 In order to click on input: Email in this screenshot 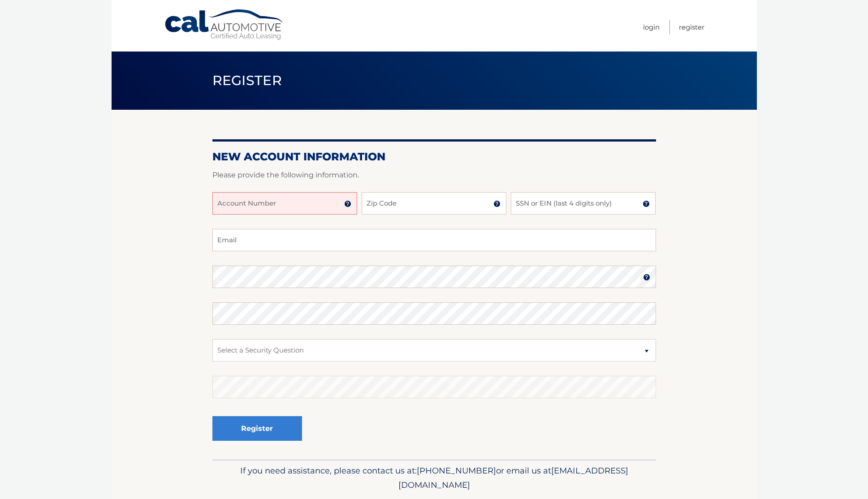, I will do `click(434, 240)`.